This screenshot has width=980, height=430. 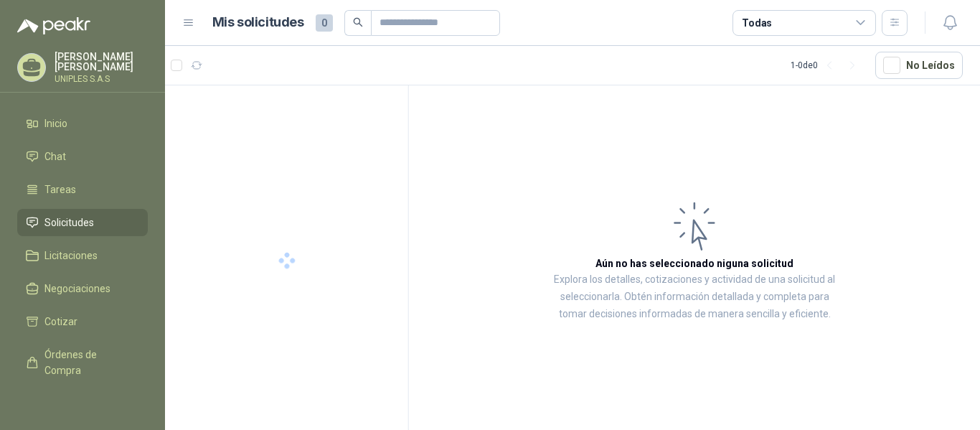 I want to click on div: Todas, so click(x=756, y=23).